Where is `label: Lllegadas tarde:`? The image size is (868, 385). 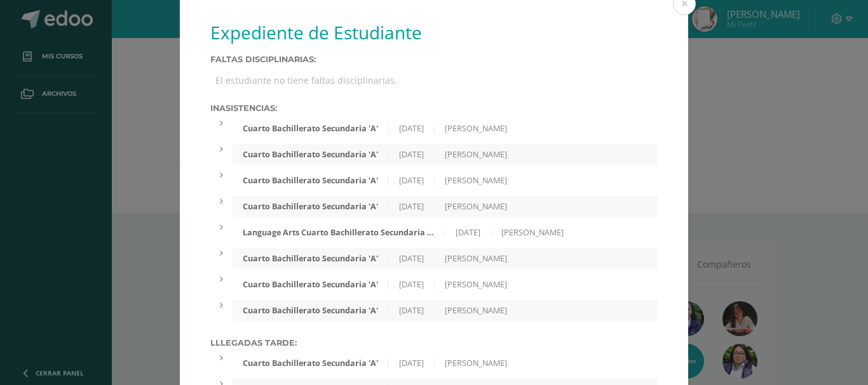
label: Lllegadas tarde: is located at coordinates (434, 343).